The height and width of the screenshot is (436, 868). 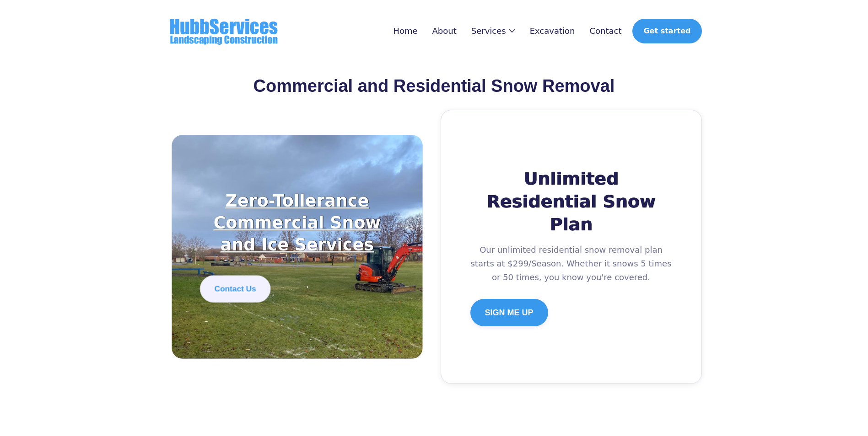 I want to click on h2: Zero-Tollerance Commercial Snow and Ice Services, so click(x=297, y=223).